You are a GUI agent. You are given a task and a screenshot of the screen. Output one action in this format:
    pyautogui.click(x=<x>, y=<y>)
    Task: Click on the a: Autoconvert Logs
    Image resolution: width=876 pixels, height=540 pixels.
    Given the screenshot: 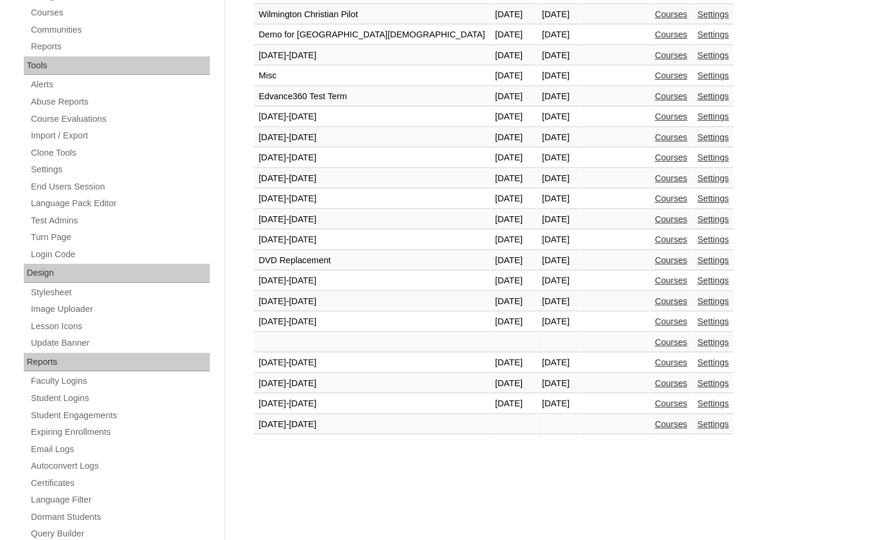 What is the action you would take?
    pyautogui.click(x=119, y=466)
    